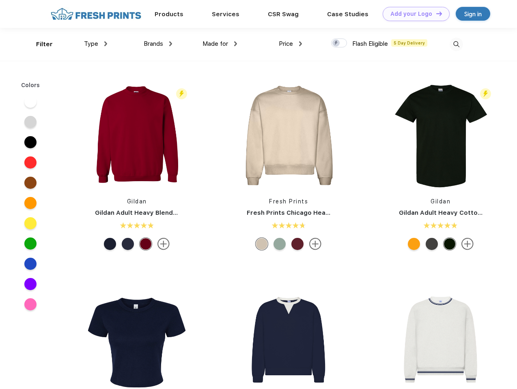 The height and width of the screenshot is (389, 517). Describe the element at coordinates (110, 244) in the screenshot. I see `div: Navy` at that location.